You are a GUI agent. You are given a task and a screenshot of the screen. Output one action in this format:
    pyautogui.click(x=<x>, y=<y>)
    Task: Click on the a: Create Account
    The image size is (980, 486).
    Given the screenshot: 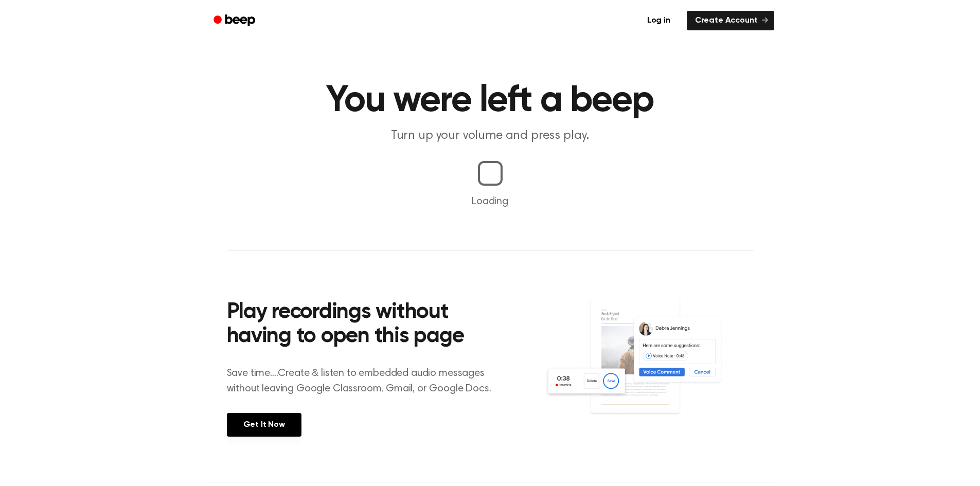 What is the action you would take?
    pyautogui.click(x=731, y=20)
    